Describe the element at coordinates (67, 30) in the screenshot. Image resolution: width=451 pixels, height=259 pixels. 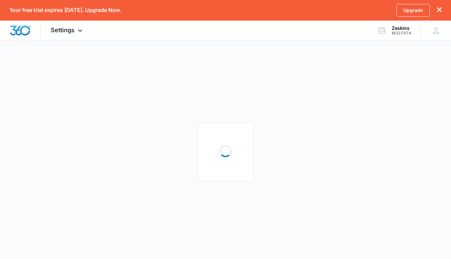
I see `div: Settings` at that location.